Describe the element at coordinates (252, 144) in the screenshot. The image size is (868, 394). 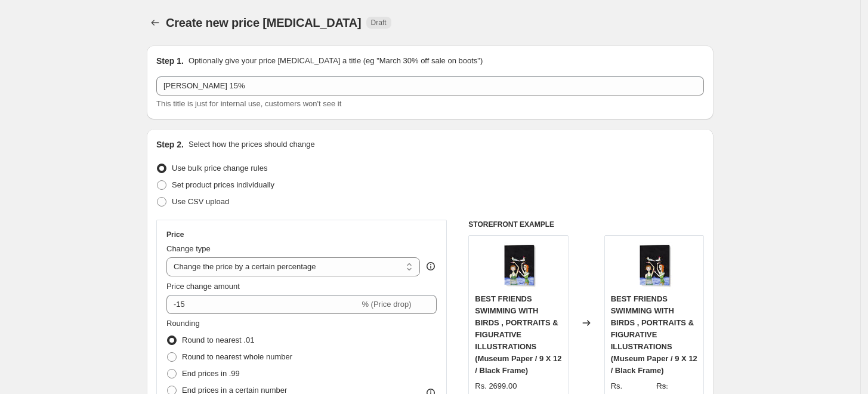
I see `p: Select how the prices should change` at that location.